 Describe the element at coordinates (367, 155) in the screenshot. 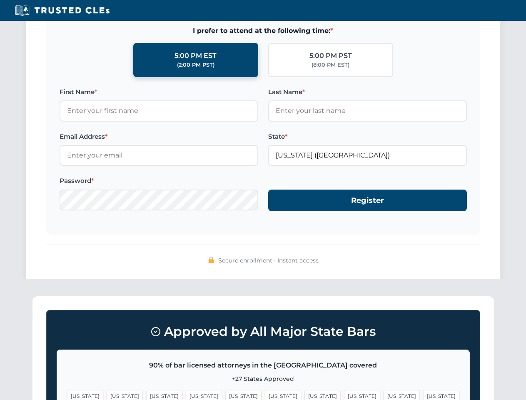

I see `input: Georgia (GA)` at that location.